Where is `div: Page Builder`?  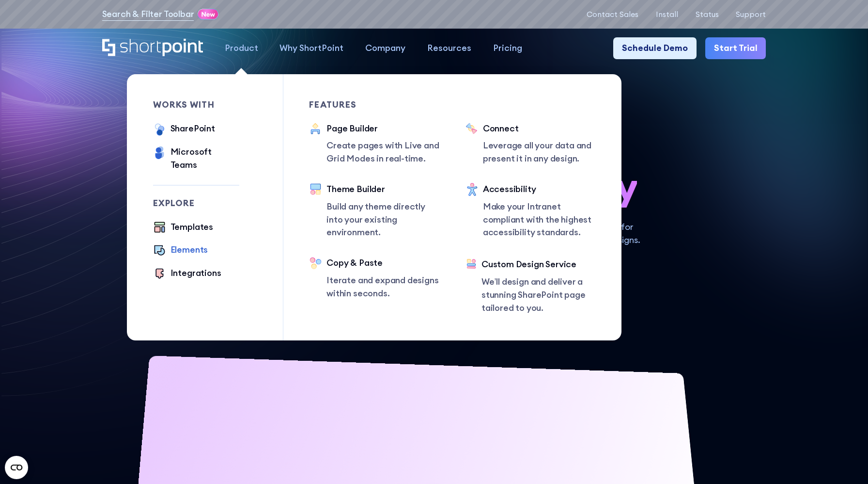 div: Page Builder is located at coordinates (383, 129).